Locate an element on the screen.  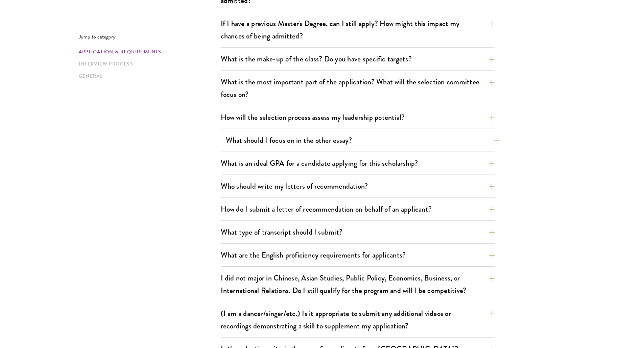
button: (I am a dancer/singer/etc.) Is it appropriate to submit any additional videos or recordings demon... is located at coordinates (358, 320).